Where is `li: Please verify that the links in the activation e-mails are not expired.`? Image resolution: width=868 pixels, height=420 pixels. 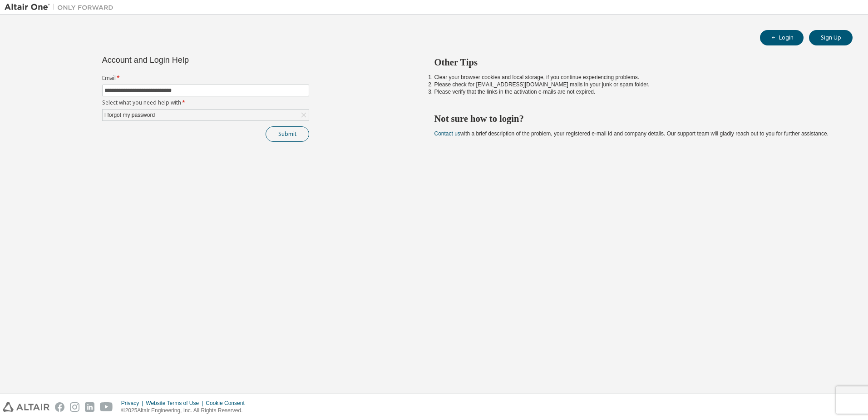 li: Please verify that the links in the activation e-mails are not expired. is located at coordinates (636, 92).